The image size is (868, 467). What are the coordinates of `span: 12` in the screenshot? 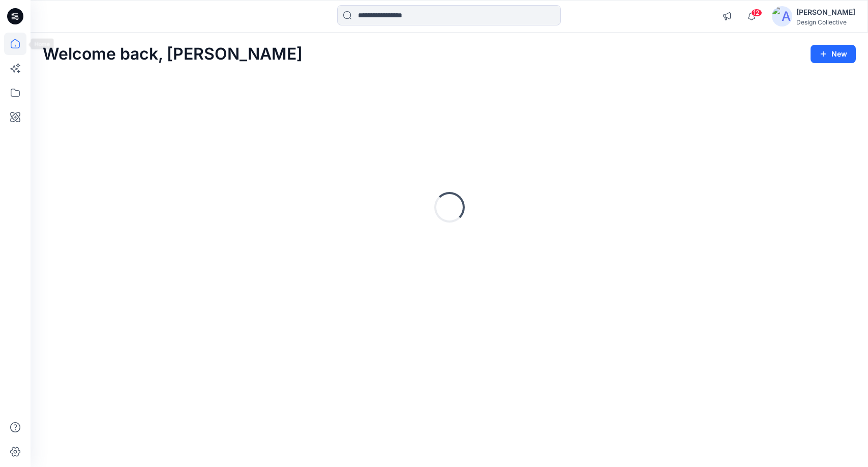 It's located at (757, 13).